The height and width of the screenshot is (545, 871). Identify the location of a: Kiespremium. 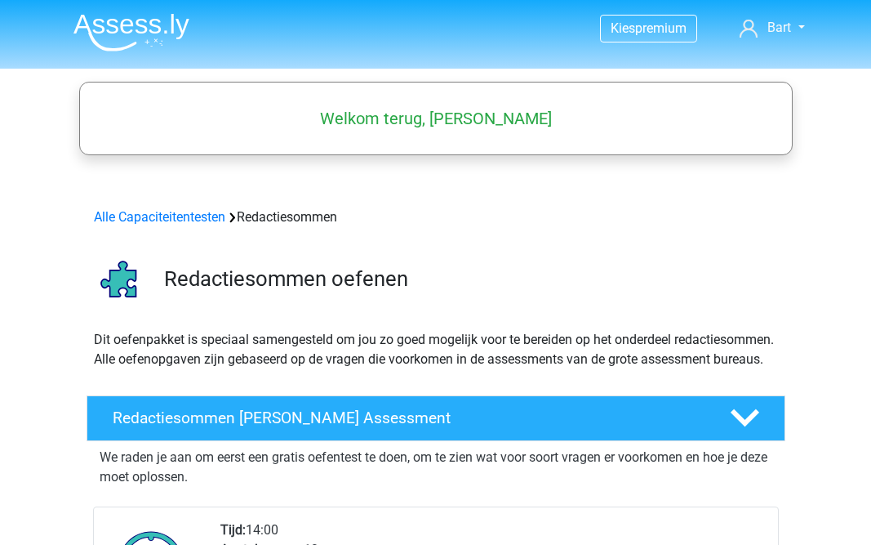
(648, 28).